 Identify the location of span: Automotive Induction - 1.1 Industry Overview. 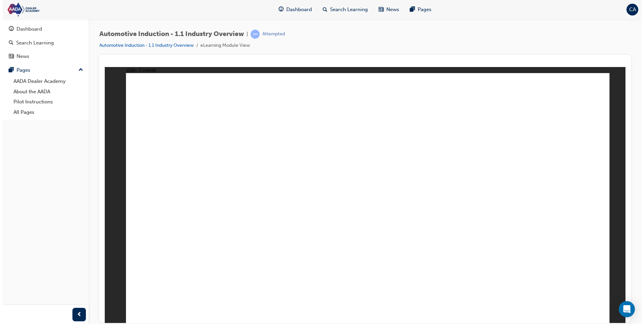
(169, 34).